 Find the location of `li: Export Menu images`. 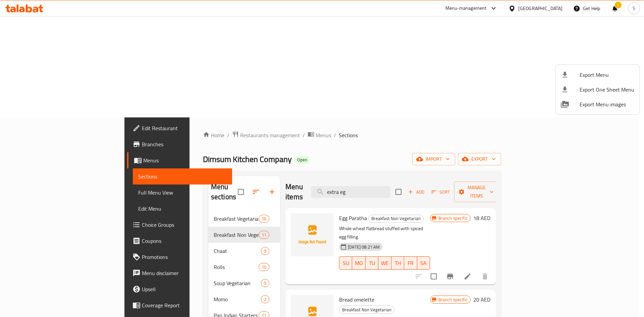

li: Export Menu images is located at coordinates (597, 104).